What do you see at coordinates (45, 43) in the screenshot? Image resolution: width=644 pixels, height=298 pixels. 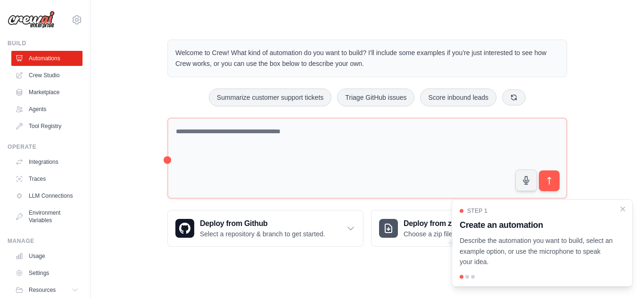 I see `div: Build` at bounding box center [45, 43].